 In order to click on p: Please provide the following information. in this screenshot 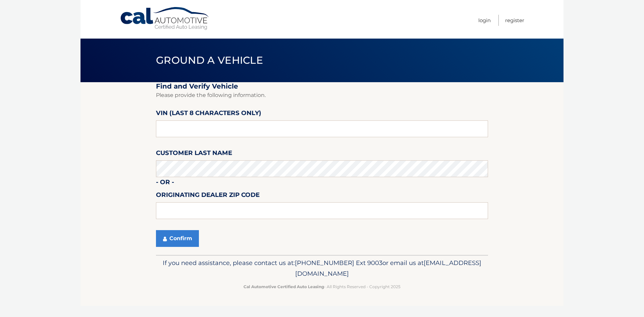, I will do `click(322, 95)`.